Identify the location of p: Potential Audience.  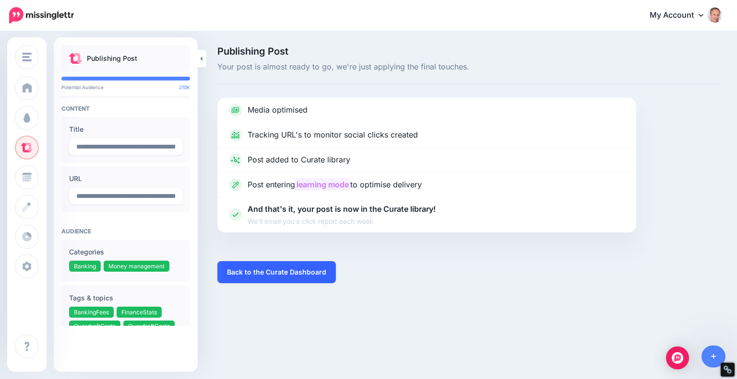
(126, 87).